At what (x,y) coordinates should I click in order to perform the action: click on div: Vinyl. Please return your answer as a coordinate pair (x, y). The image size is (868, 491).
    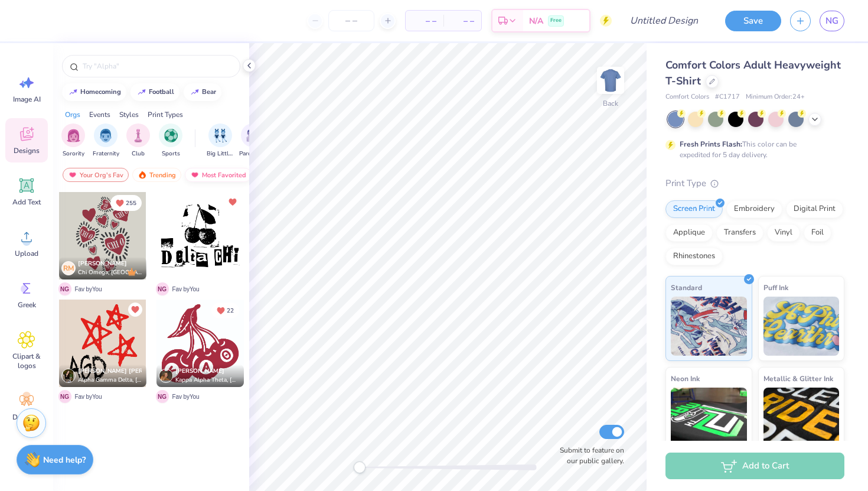
    Looking at the image, I should click on (783, 233).